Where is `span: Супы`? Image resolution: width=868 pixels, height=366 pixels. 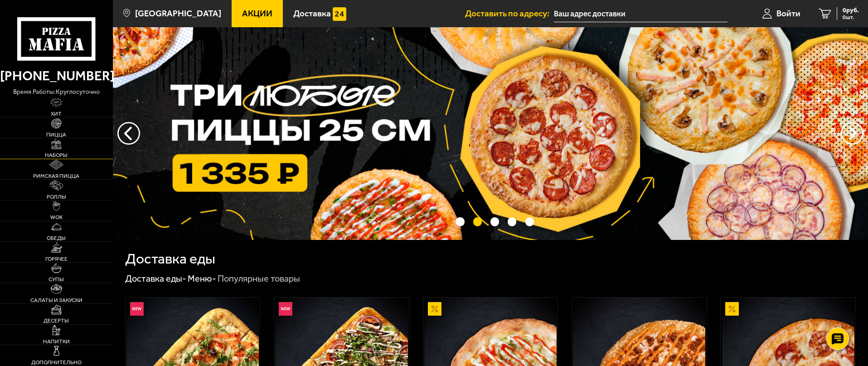 span: Супы is located at coordinates (56, 279).